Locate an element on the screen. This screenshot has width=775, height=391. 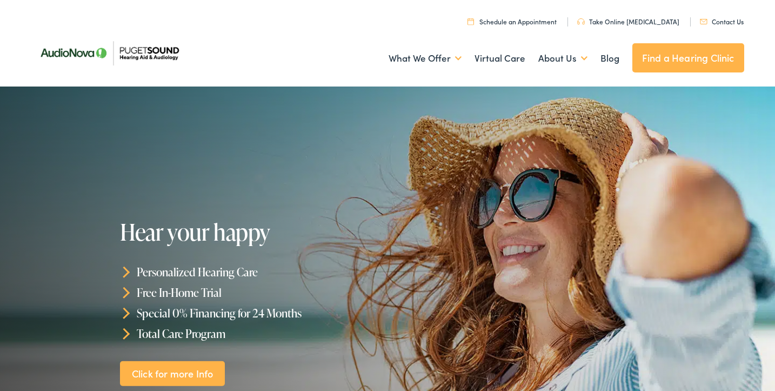
a: What We Offer is located at coordinates (425, 58).